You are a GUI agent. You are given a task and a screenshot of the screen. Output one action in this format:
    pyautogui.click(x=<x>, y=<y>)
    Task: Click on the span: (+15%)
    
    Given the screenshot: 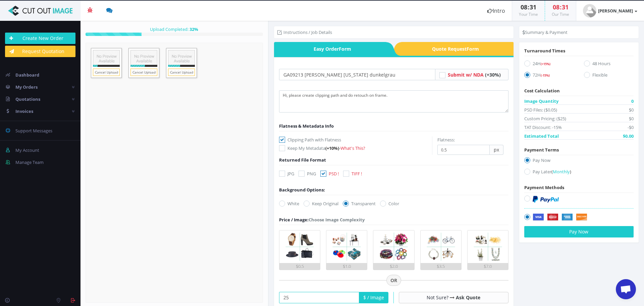 What is the action you would take?
    pyautogui.click(x=545, y=64)
    